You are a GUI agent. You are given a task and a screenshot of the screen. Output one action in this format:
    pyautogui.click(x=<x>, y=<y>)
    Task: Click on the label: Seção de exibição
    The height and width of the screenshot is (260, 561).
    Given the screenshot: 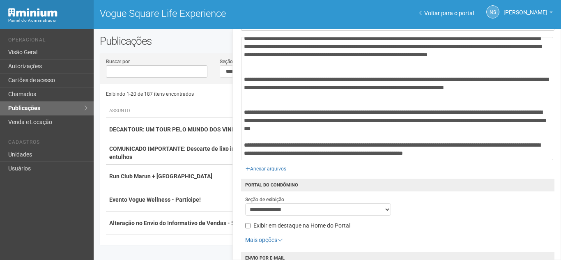 What is the action you would take?
    pyautogui.click(x=265, y=200)
    